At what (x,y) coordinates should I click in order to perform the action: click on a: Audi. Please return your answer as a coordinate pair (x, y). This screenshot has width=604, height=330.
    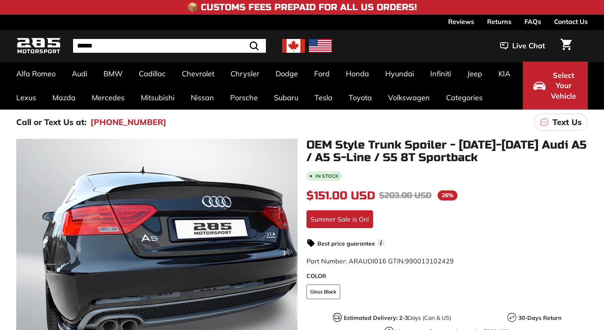
    Looking at the image, I should click on (80, 74).